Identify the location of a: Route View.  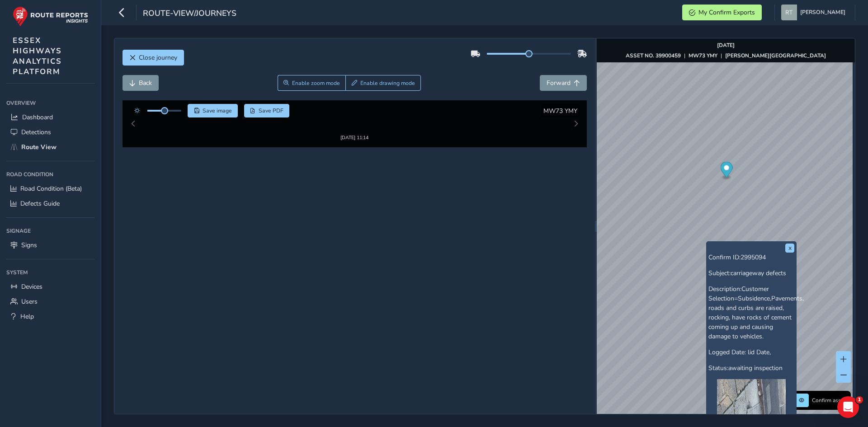
(50, 147).